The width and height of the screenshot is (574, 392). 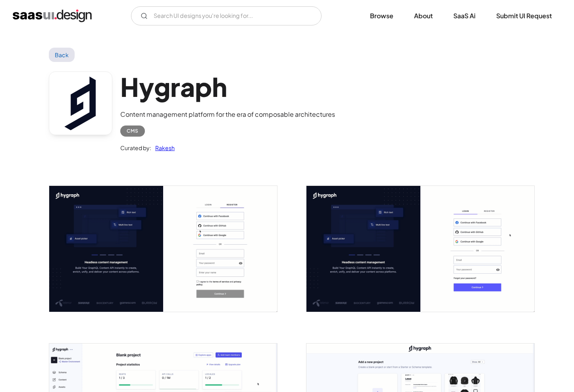 What do you see at coordinates (524, 16) in the screenshot?
I see `a: Submit UI Request` at bounding box center [524, 16].